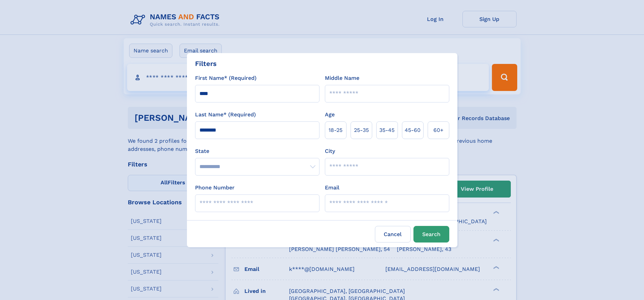 The height and width of the screenshot is (300, 644). What do you see at coordinates (332, 188) in the screenshot?
I see `label: Email` at bounding box center [332, 188].